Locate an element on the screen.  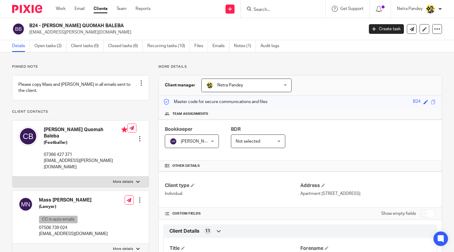
a: Reports is located at coordinates (143, 9).